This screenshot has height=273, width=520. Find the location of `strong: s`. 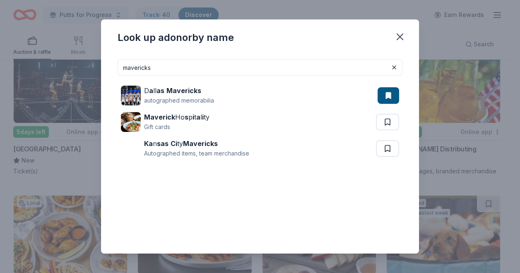

strong: s is located at coordinates (186, 117).